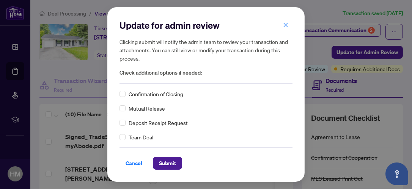 The width and height of the screenshot is (412, 189). Describe the element at coordinates (167, 163) in the screenshot. I see `span: Submit` at that location.